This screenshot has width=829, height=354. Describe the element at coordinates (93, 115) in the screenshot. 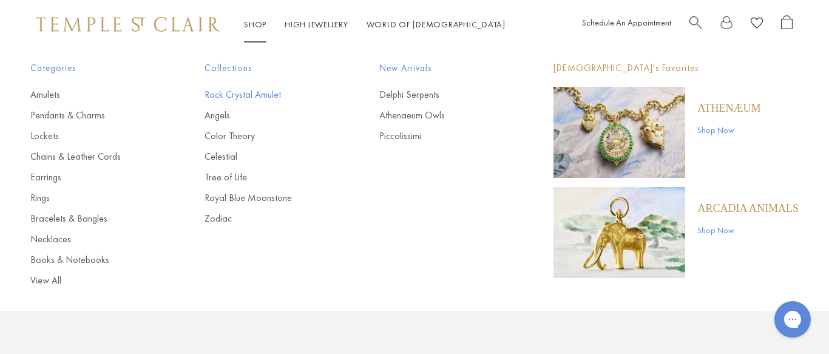

I see `a: Pendants & Charms` at that location.